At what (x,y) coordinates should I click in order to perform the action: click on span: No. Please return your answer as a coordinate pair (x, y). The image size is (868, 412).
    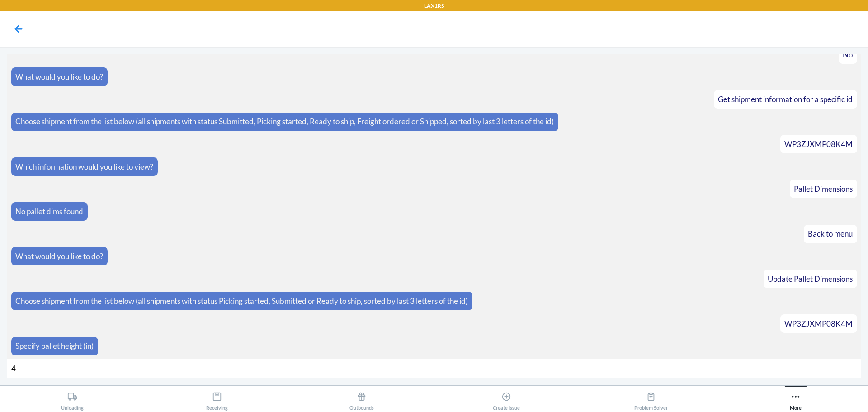
    Looking at the image, I should click on (848, 55).